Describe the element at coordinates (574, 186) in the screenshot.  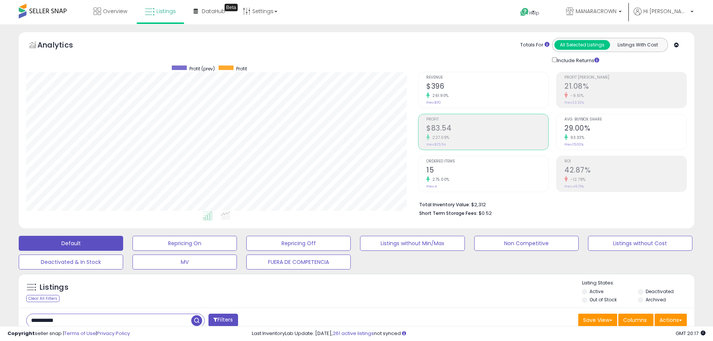
I see `small: Prev: 49.15%` at that location.